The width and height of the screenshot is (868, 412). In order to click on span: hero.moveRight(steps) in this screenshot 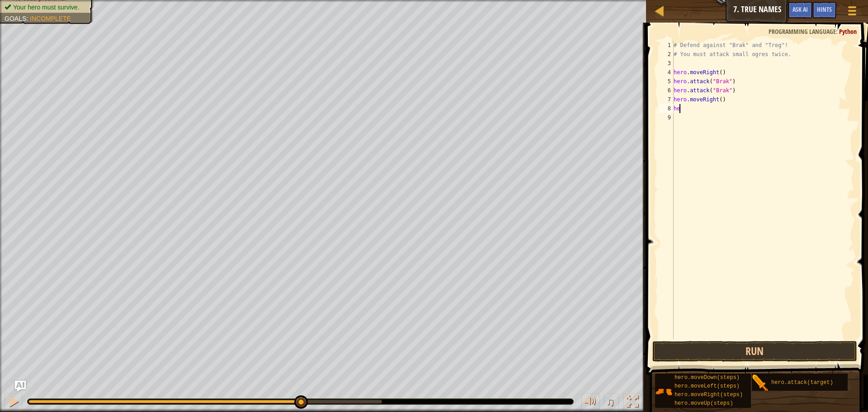, I will do `click(708, 395)`.